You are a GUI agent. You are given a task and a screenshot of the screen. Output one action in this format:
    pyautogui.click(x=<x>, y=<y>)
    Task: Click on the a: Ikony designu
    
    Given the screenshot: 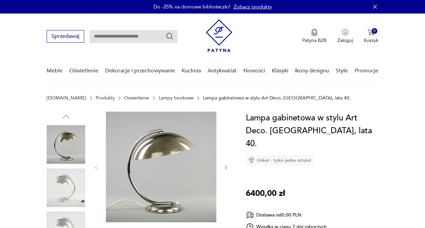 What is the action you would take?
    pyautogui.click(x=312, y=71)
    